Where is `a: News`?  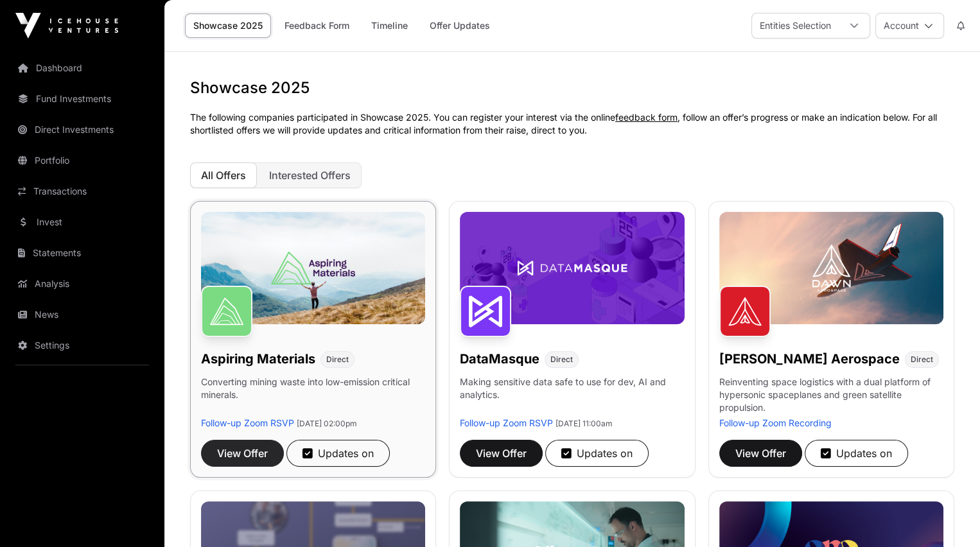 a: News is located at coordinates (82, 315).